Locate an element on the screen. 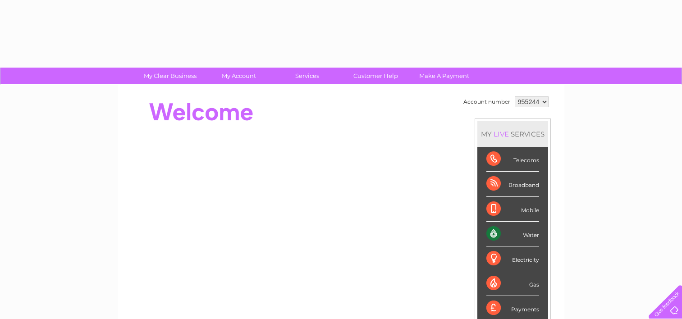  div: Electricity is located at coordinates (512, 259).